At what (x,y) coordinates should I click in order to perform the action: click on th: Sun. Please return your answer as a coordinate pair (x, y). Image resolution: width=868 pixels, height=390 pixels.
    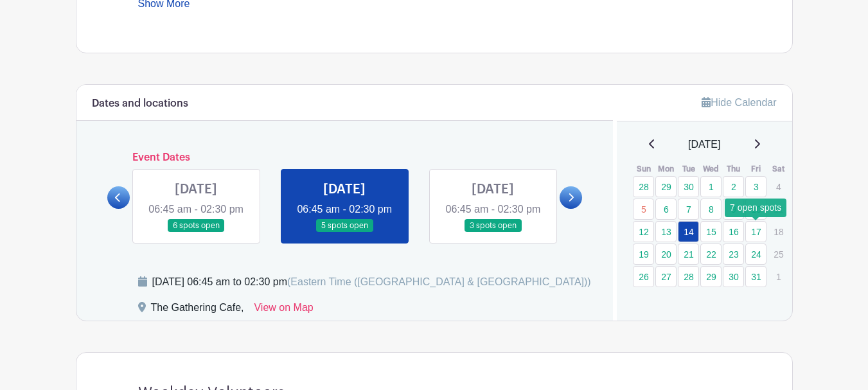
    Looking at the image, I should click on (643, 168).